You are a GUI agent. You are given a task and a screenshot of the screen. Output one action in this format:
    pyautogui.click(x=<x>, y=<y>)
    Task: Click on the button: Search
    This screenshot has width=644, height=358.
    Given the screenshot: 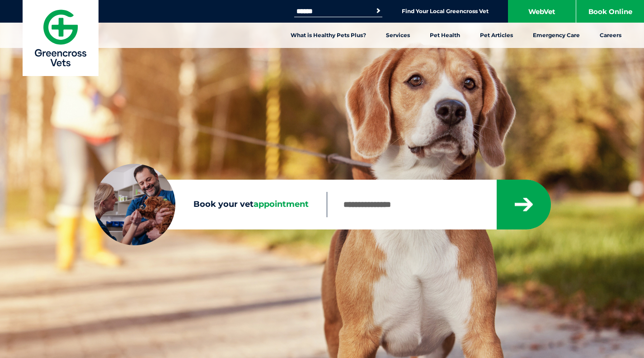 What is the action you would take?
    pyautogui.click(x=378, y=11)
    